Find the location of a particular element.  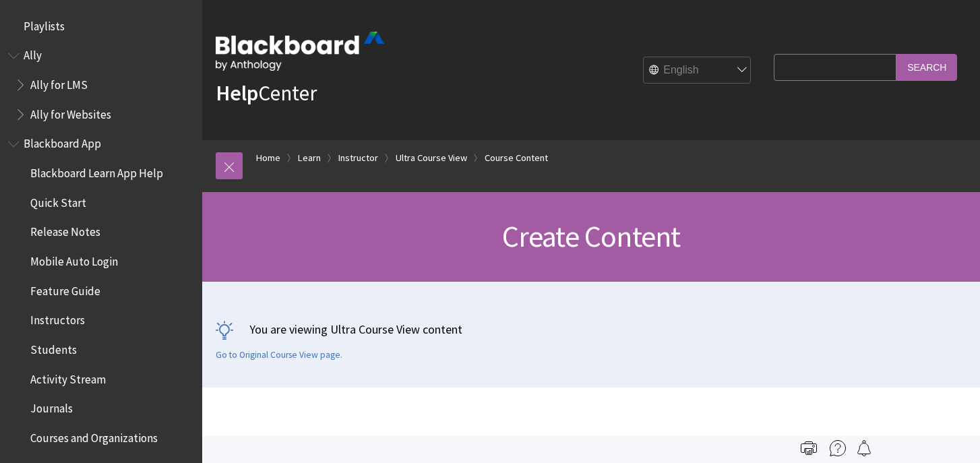

img: Follow this page is located at coordinates (863, 448).